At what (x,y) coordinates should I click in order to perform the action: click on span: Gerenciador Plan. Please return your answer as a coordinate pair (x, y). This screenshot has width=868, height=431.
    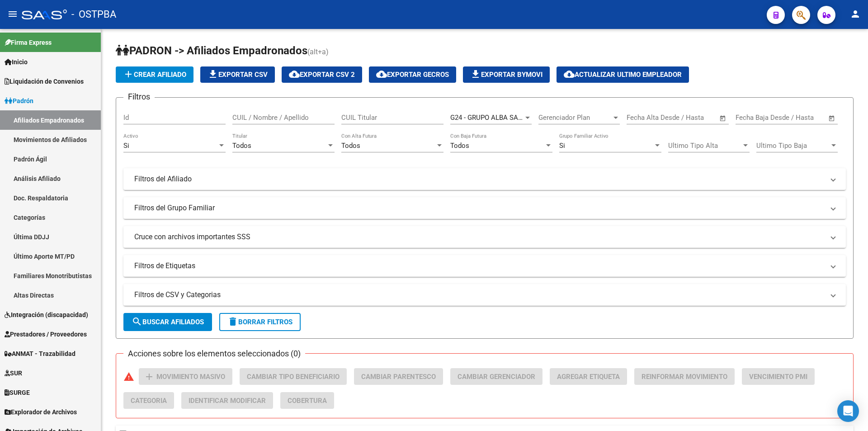
    Looking at the image, I should click on (576, 117).